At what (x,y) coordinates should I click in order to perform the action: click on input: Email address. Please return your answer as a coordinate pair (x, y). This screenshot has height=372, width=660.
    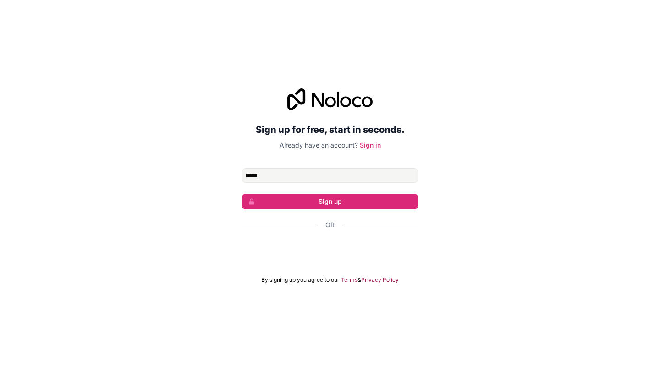
    Looking at the image, I should click on (330, 176).